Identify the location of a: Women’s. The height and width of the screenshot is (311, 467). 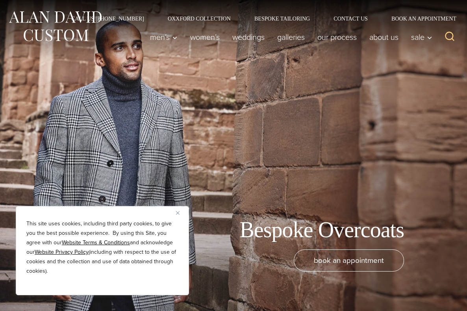
(205, 37).